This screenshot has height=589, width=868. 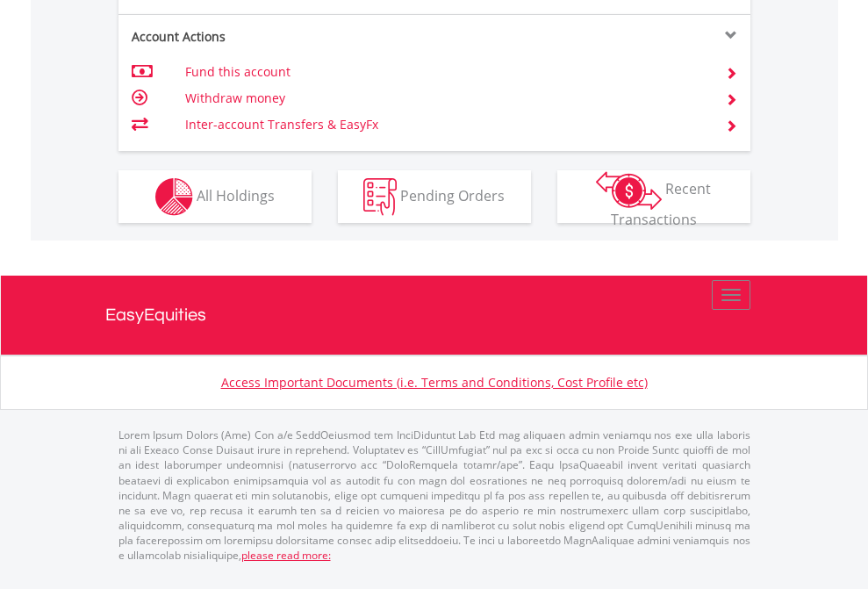 What do you see at coordinates (286, 555) in the screenshot?
I see `a: please read more:` at bounding box center [286, 555].